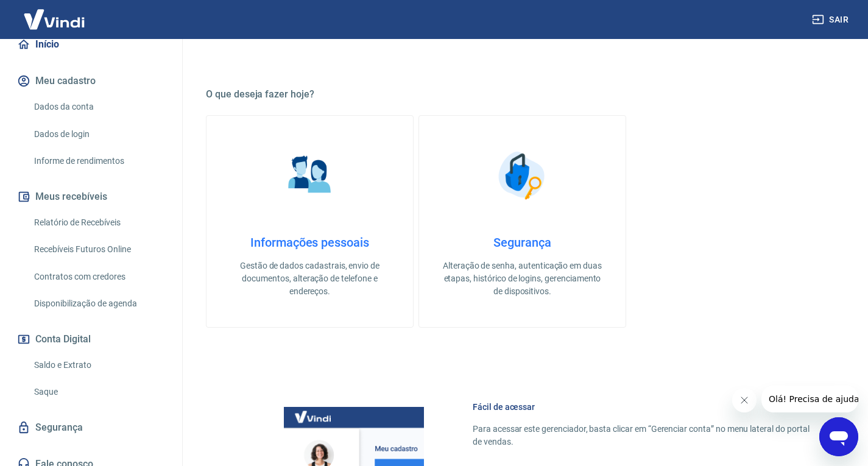  What do you see at coordinates (641, 436) in the screenshot?
I see `p: Para acessar este gerenciador, basta clicar em “Gerenciar conta” no menu lateral do portal de ven...` at bounding box center [641, 436].